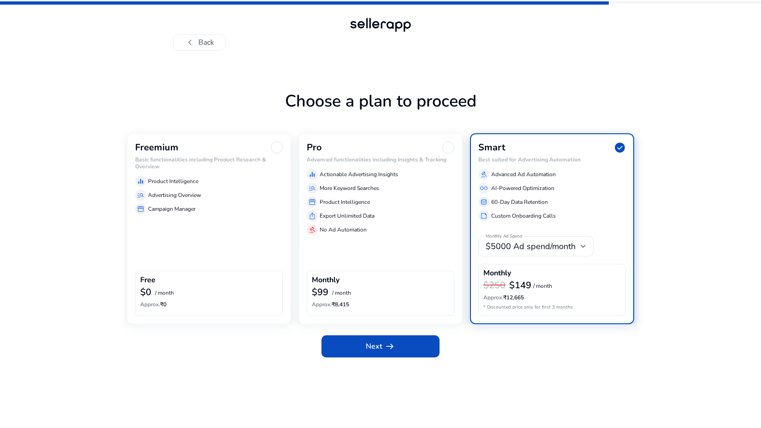 The image size is (761, 428). What do you see at coordinates (157, 148) in the screenshot?
I see `h3: Freemium` at bounding box center [157, 148].